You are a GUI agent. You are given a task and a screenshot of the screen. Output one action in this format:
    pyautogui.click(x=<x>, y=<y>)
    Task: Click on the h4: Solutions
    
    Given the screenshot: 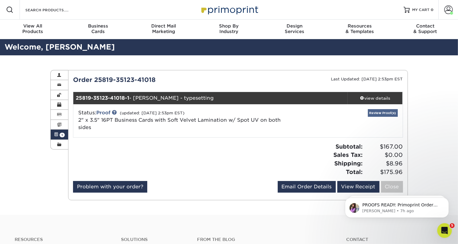 What is the action you would take?
    pyautogui.click(x=154, y=239)
    